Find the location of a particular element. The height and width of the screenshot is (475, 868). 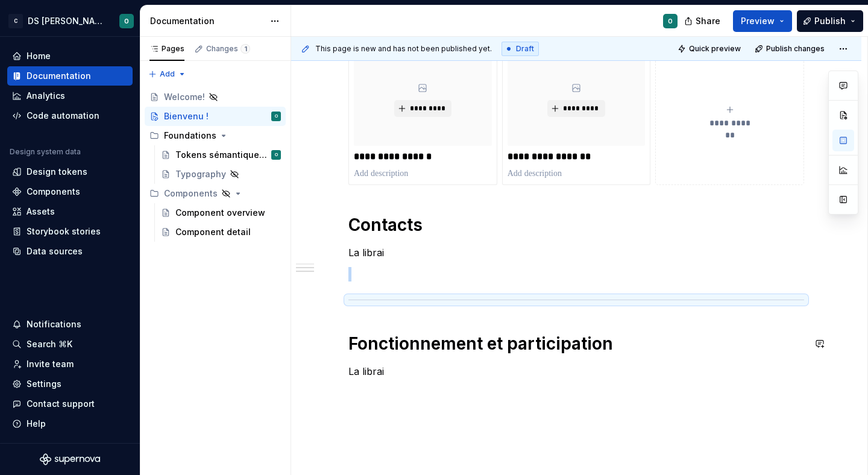

div: Component overview is located at coordinates (220, 213).